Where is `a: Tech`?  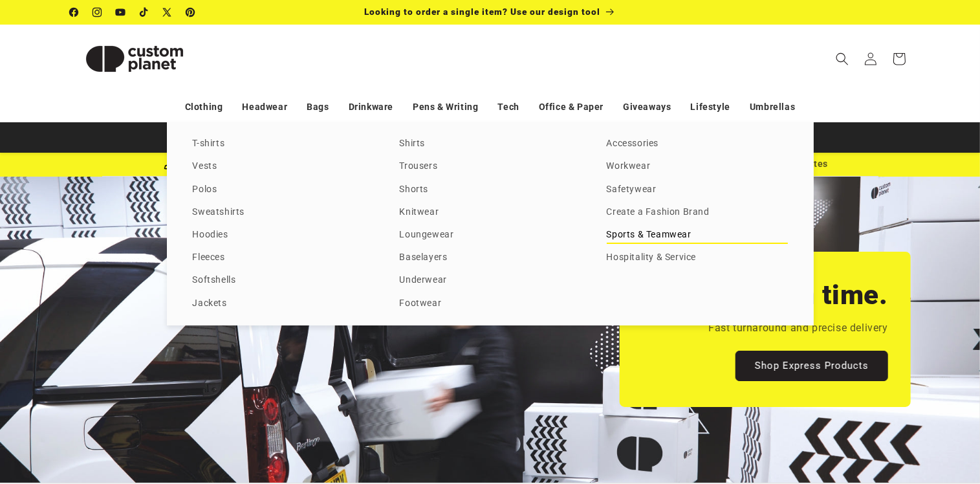 a: Tech is located at coordinates (508, 107).